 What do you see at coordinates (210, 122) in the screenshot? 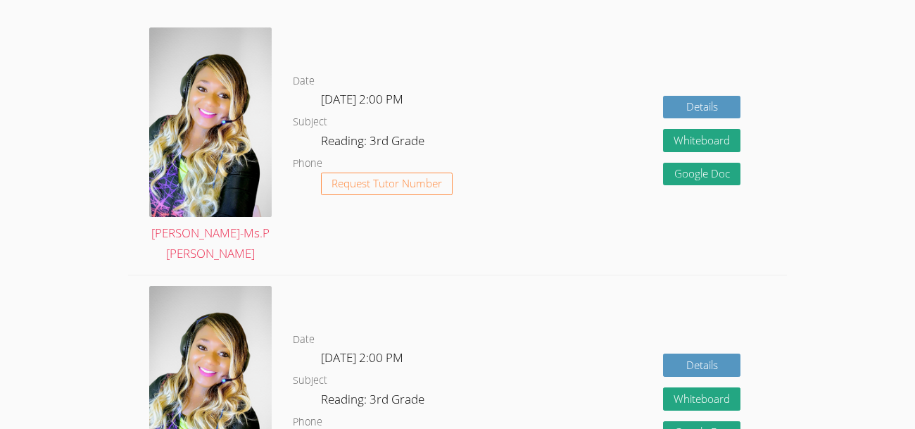
I see `img: avatar.png` at bounding box center [210, 122].